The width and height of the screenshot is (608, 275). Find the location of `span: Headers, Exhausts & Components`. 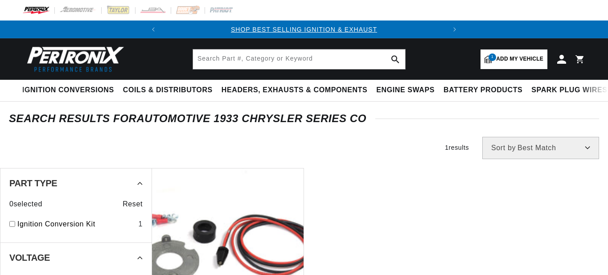

span: Headers, Exhausts & Components is located at coordinates (294, 90).